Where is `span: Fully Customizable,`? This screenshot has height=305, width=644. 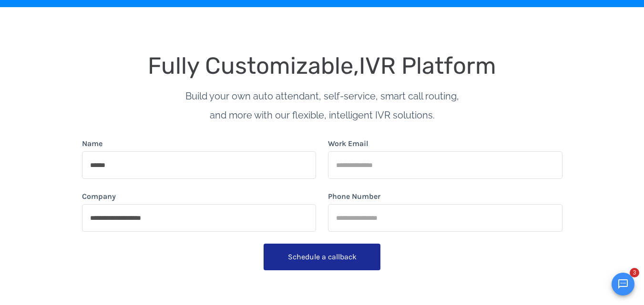
span: Fully Customizable, is located at coordinates (253, 66).